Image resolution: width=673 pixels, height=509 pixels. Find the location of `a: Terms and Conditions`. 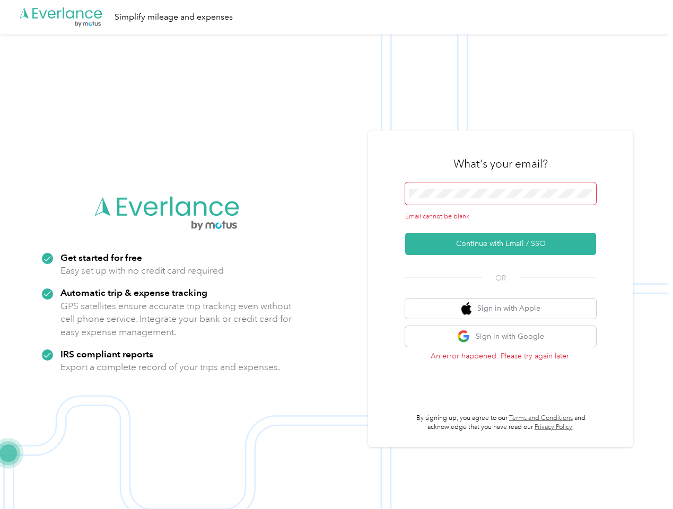

a: Terms and Conditions is located at coordinates (541, 418).